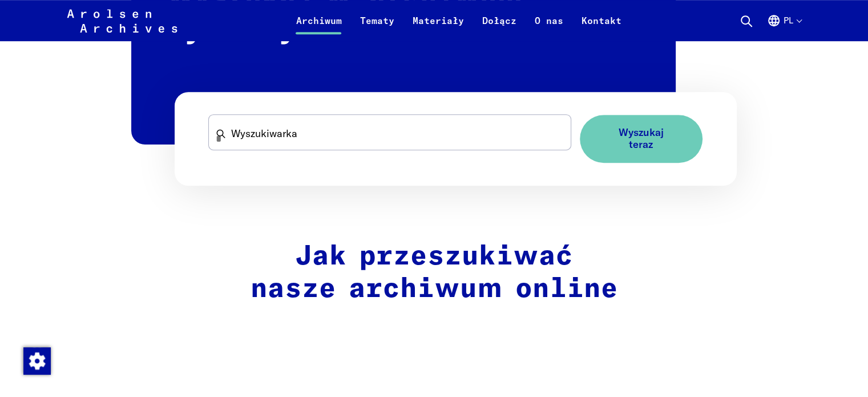 This screenshot has height=397, width=868. Describe the element at coordinates (601, 28) in the screenshot. I see `a: Kontakt` at that location.